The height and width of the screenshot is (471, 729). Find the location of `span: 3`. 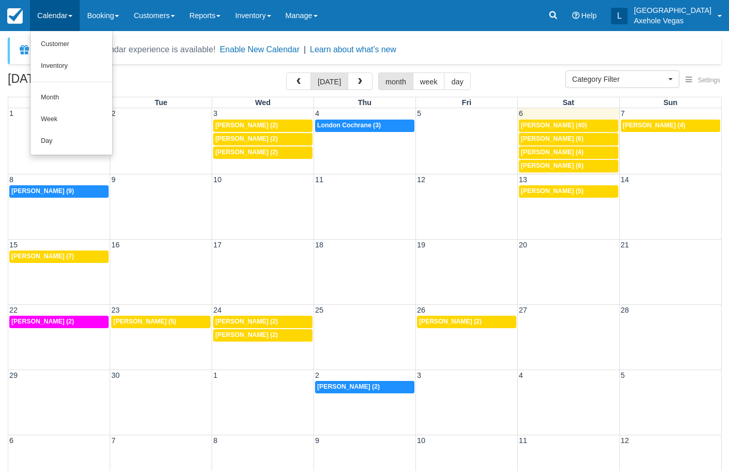

span: 3 is located at coordinates (215, 113).